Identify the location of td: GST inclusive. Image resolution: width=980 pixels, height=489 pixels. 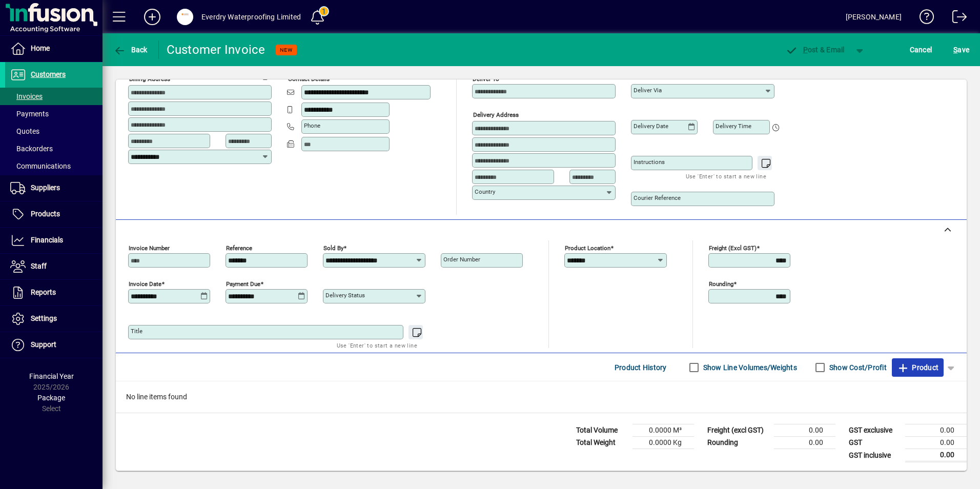
(875, 456).